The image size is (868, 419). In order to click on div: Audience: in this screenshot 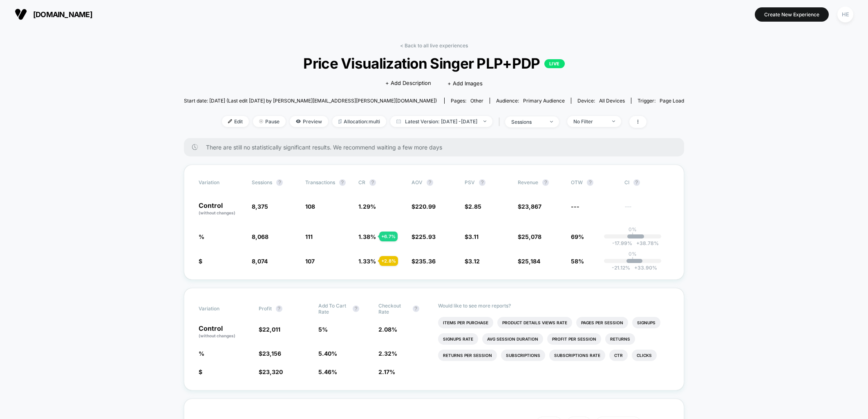, I will do `click(530, 100)`.